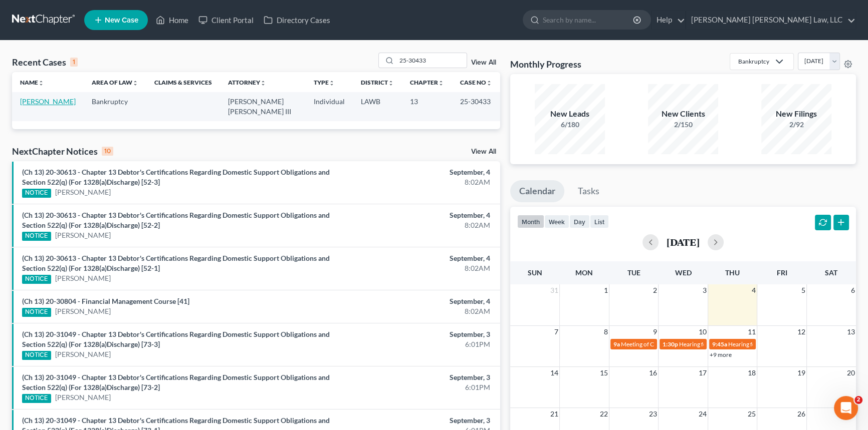 This screenshot has width=868, height=430. What do you see at coordinates (752, 373) in the screenshot?
I see `span: 18` at bounding box center [752, 373].